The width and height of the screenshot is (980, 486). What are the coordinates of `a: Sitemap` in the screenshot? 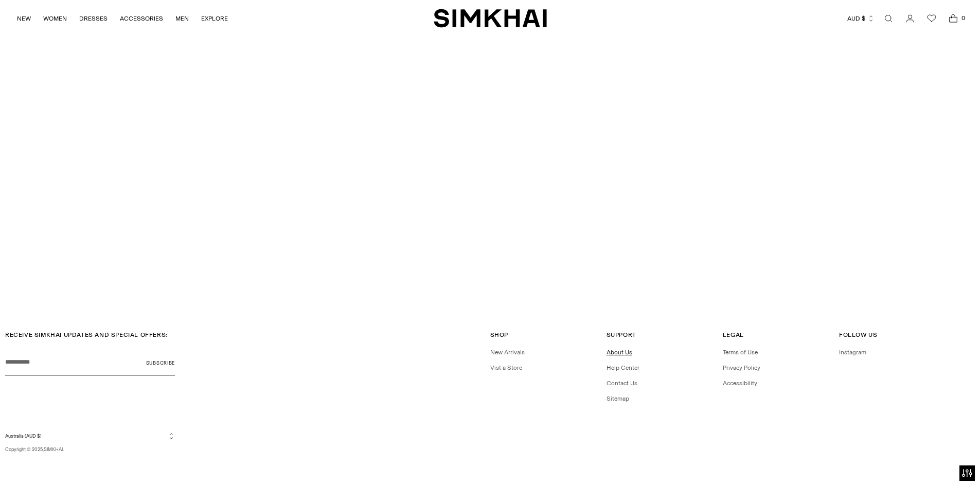 It's located at (618, 398).